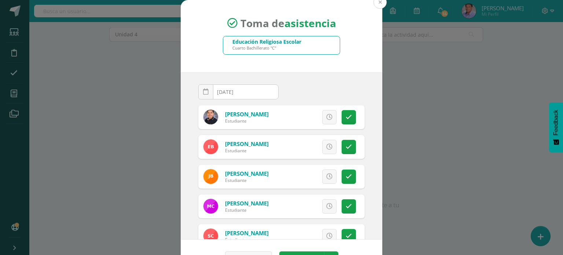  What do you see at coordinates (211, 147) in the screenshot?
I see `img: 2cd9baa50b6127fbec18b72074639984.png` at bounding box center [211, 147].